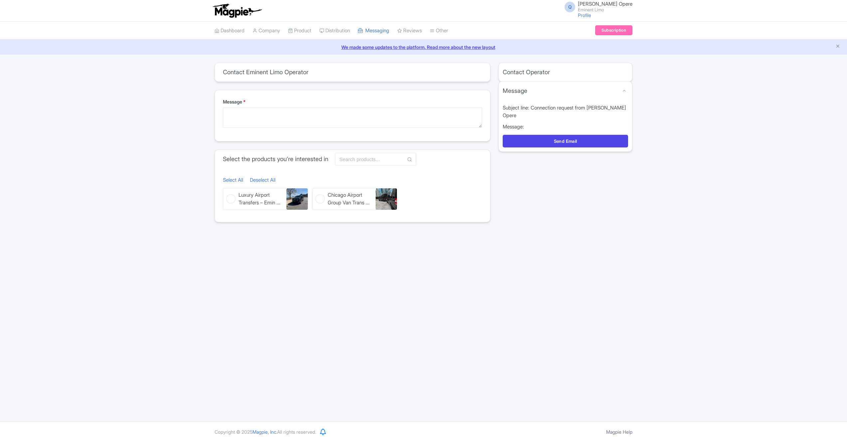 The image size is (847, 442). Describe the element at coordinates (513, 126) in the screenshot. I see `span: Message:` at that location.